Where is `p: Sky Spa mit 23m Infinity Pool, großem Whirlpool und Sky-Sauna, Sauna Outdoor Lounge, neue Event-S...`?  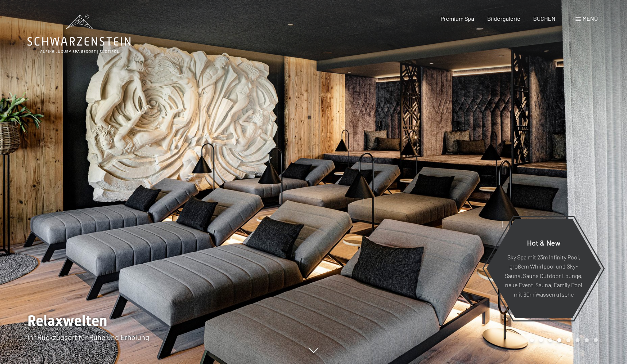 p: Sky Spa mit 23m Infinity Pool, großem Whirlpool und Sky-Sauna, Sauna Outdoor Lounge, neue Event-S... is located at coordinates (543, 276).